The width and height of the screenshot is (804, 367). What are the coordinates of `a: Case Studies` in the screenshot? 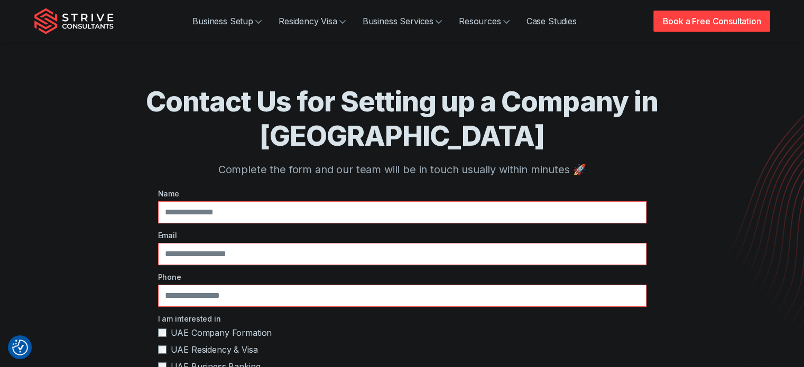 It's located at (551, 21).